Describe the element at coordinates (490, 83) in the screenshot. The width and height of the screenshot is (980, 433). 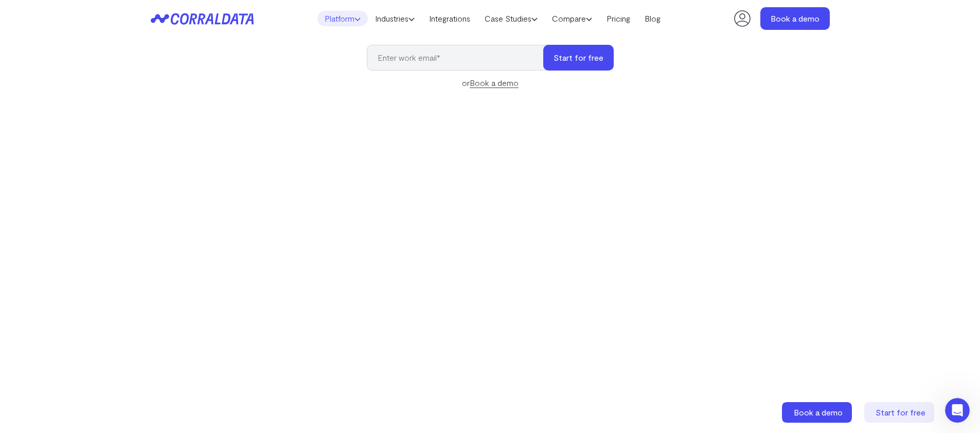
I see `div: or` at that location.